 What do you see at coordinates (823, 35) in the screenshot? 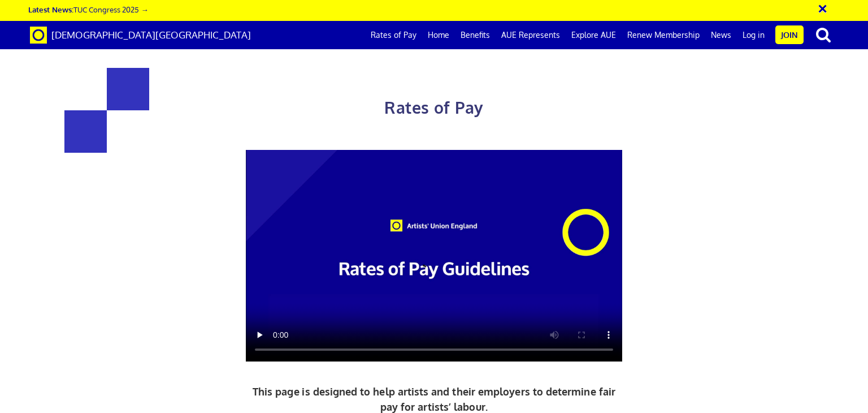
I see `button: search` at bounding box center [823, 35].